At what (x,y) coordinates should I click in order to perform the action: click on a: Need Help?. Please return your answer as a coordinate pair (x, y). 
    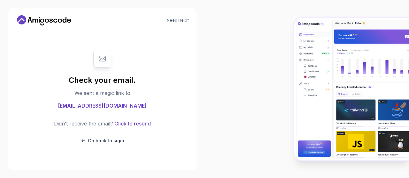
    Looking at the image, I should click on (178, 20).